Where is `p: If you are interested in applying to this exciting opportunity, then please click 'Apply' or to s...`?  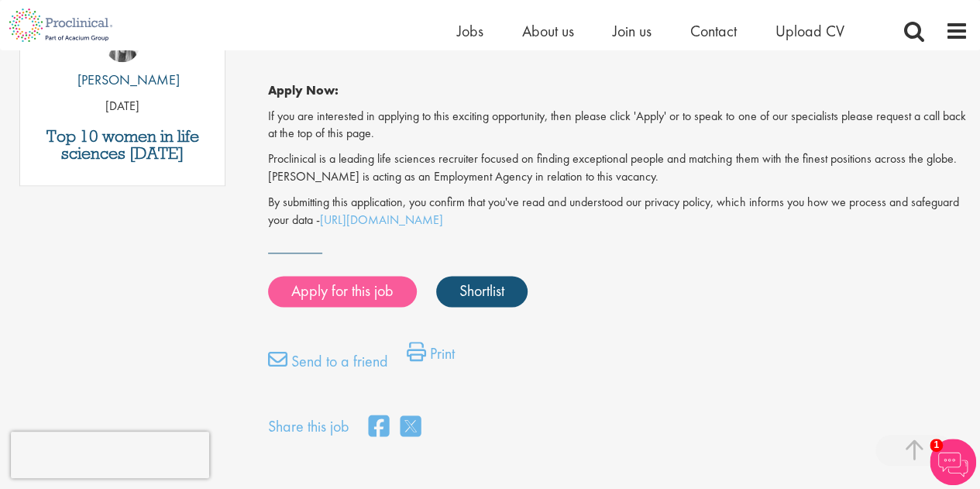 p: If you are interested in applying to this exciting opportunity, then please click 'Apply' or to s... is located at coordinates (618, 125).